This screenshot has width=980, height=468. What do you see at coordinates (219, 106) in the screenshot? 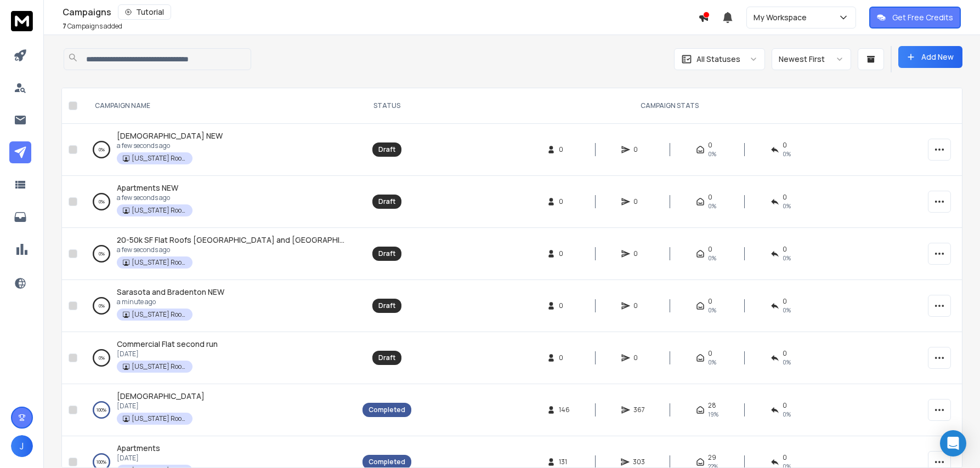
I see `th: CAMPAIGN NAME` at bounding box center [219, 106].